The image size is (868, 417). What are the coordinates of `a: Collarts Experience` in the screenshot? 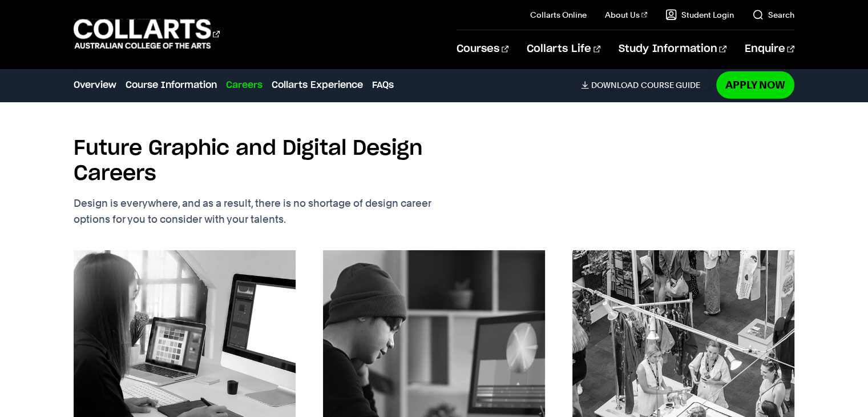 It's located at (317, 85).